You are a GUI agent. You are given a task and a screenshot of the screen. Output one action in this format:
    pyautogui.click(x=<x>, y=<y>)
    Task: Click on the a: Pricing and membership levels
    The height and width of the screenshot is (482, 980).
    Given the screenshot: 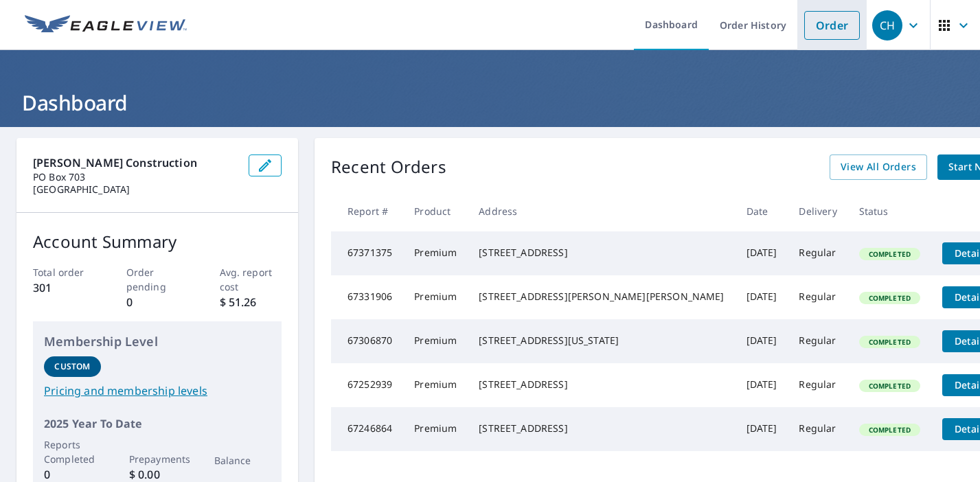 What is the action you would take?
    pyautogui.click(x=157, y=391)
    